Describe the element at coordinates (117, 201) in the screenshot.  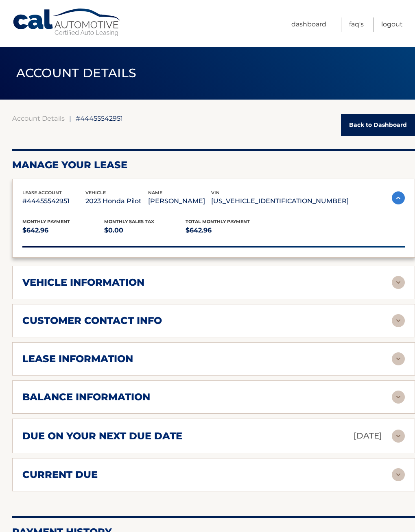
I see `p: 2023 Honda Pilot` at that location.